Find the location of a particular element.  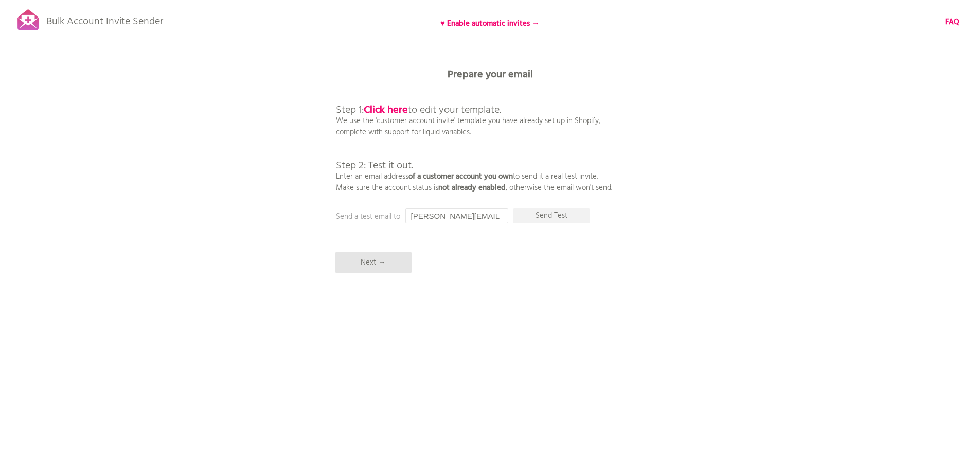

b: ♥ Enable automatic invites → is located at coordinates (490, 23).